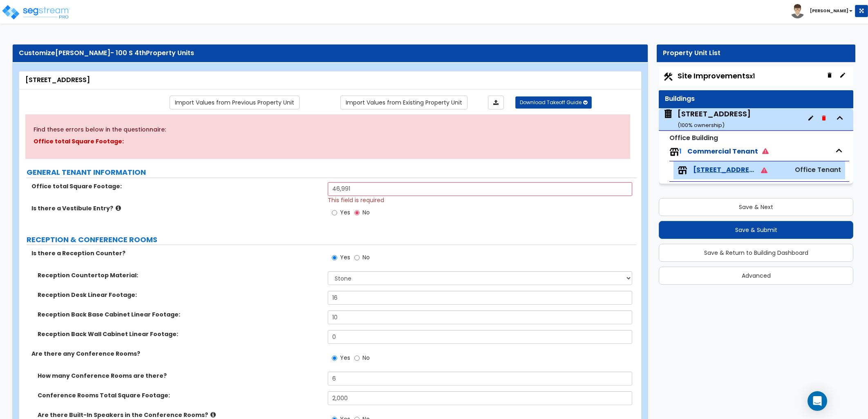  What do you see at coordinates (797, 11) in the screenshot?
I see `img: avatar.png` at bounding box center [797, 11].